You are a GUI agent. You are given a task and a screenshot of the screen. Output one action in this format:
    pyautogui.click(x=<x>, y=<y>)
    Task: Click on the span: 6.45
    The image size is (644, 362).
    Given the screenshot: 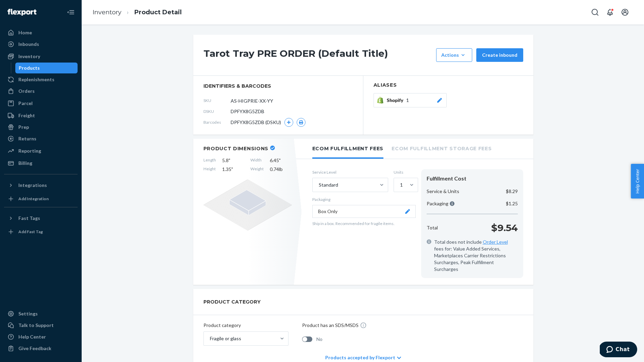 What is the action you would take?
    pyautogui.click(x=281, y=160)
    